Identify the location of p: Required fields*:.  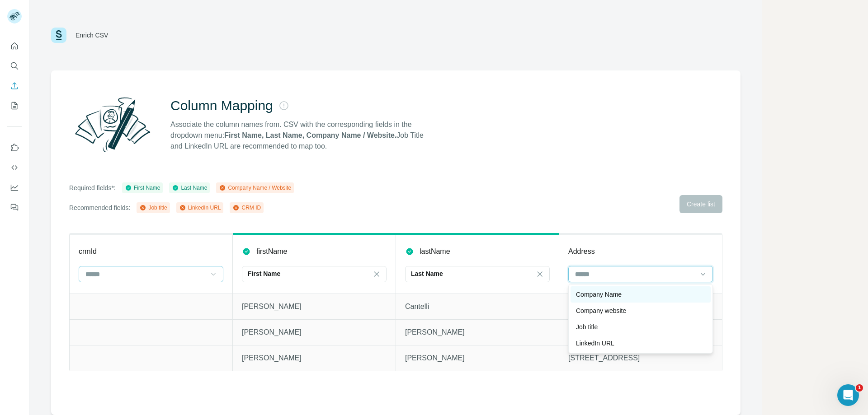
(92, 188).